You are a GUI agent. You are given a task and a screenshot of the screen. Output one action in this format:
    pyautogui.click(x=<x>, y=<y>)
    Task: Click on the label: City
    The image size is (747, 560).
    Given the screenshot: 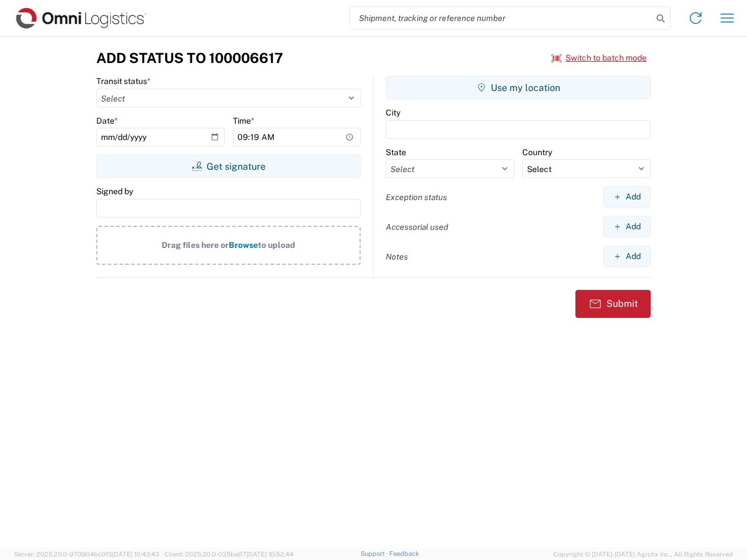 What is the action you would take?
    pyautogui.click(x=393, y=112)
    